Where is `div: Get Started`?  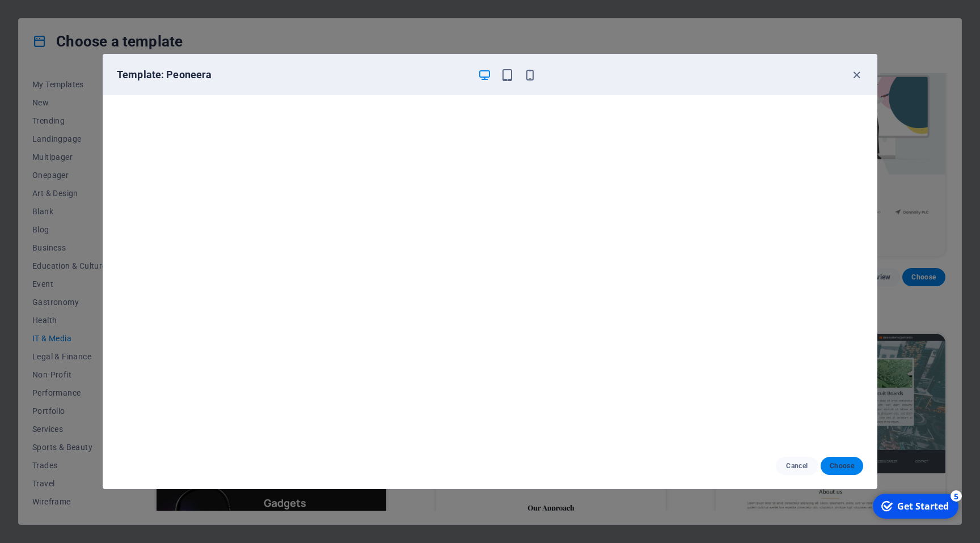
div: Get Started is located at coordinates (56, 17).